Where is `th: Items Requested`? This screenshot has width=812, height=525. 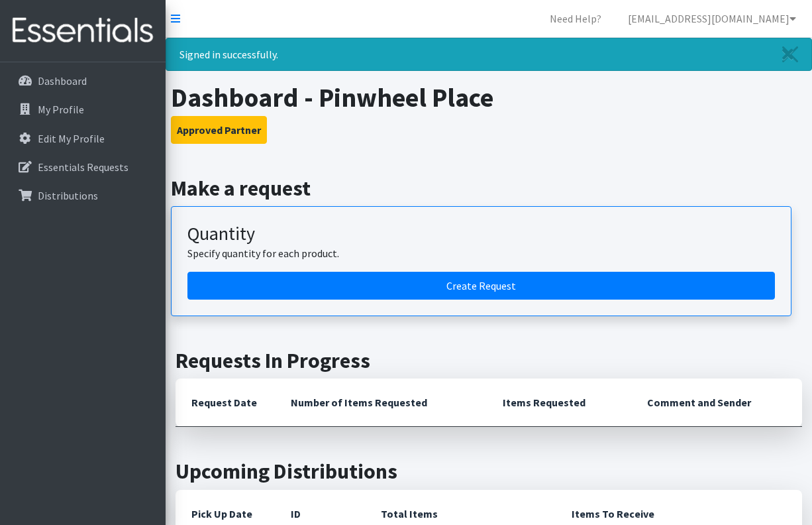 th: Items Requested is located at coordinates (559, 402).